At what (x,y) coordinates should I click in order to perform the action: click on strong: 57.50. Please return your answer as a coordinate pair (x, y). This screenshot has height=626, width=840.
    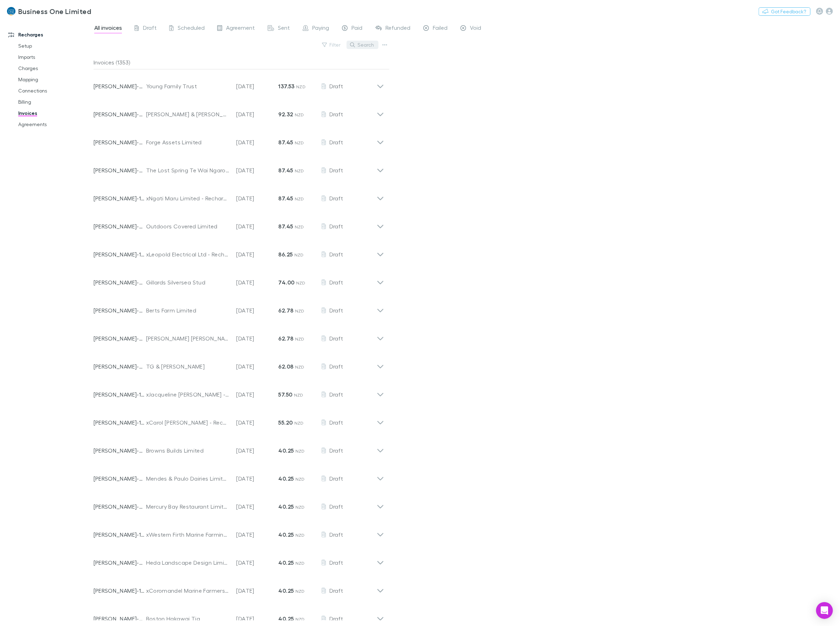
    Looking at the image, I should click on (285, 395).